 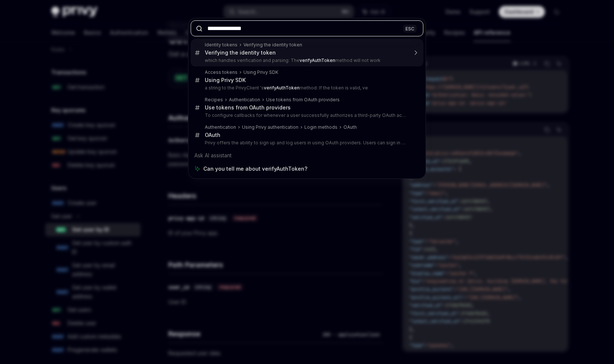 I want to click on p: To configure callbacks for whenever a user successfully authorizes a third-party OAuth account, use, so click(x=306, y=115).